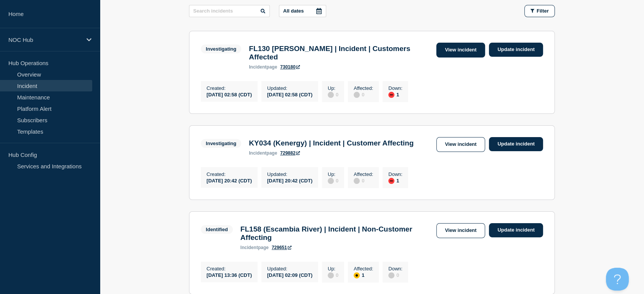 The height and width of the screenshot is (294, 644). What do you see at coordinates (336, 234) in the screenshot?
I see `h3: FL158 (Escambia River) | Incident | Non-Customer Affecting` at bounding box center [336, 234].